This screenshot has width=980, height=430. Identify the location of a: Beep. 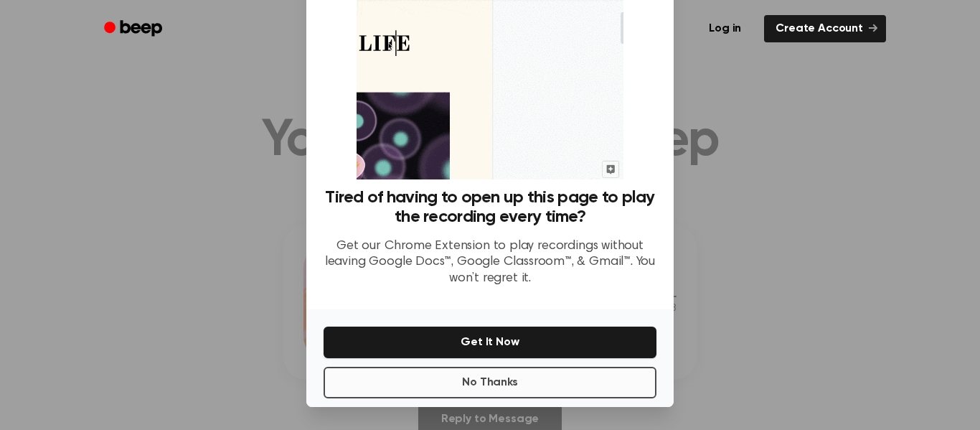
(134, 29).